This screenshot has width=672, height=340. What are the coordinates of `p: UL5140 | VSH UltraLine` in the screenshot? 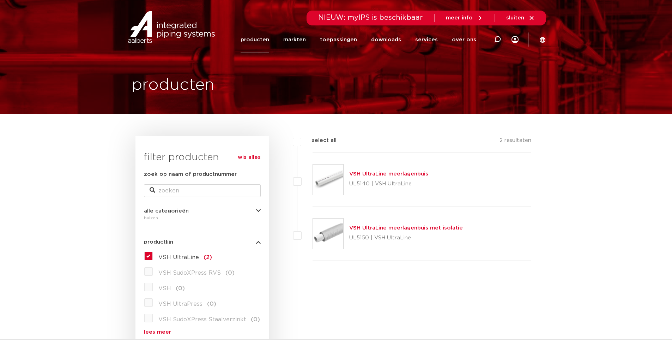 It's located at (389, 184).